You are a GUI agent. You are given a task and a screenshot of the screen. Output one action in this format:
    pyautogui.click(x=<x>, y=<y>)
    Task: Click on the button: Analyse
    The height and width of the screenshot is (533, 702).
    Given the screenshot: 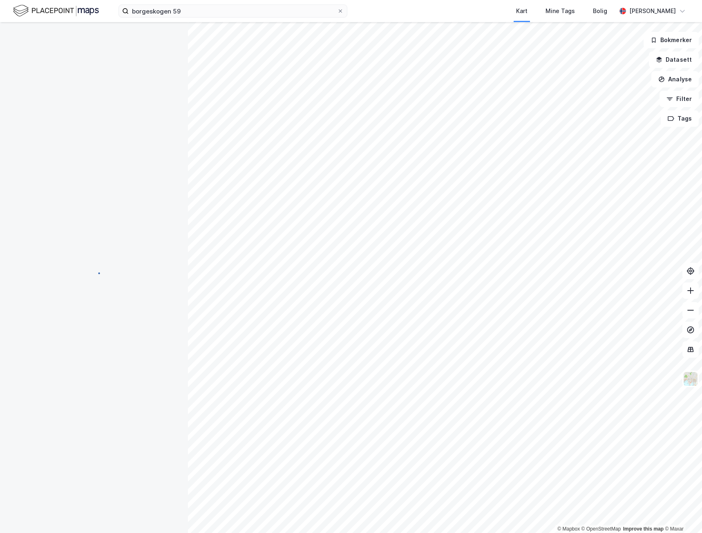 What is the action you would take?
    pyautogui.click(x=675, y=79)
    